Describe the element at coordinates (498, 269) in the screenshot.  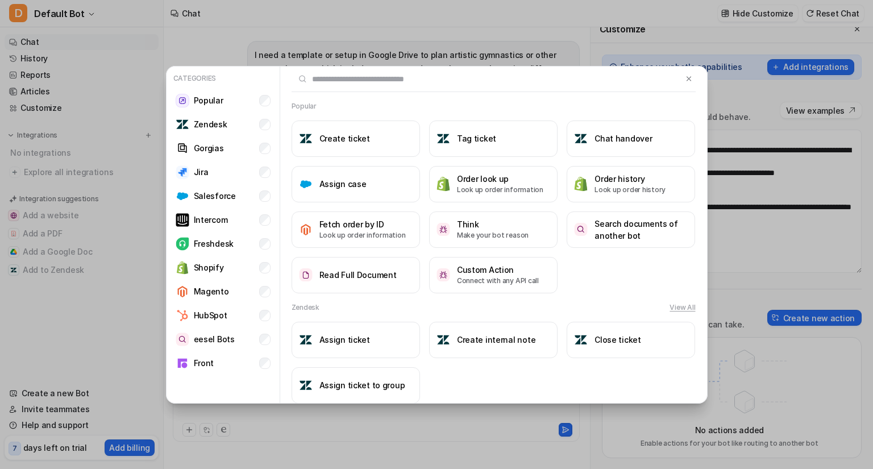
I see `h3: Custom Action` at that location.